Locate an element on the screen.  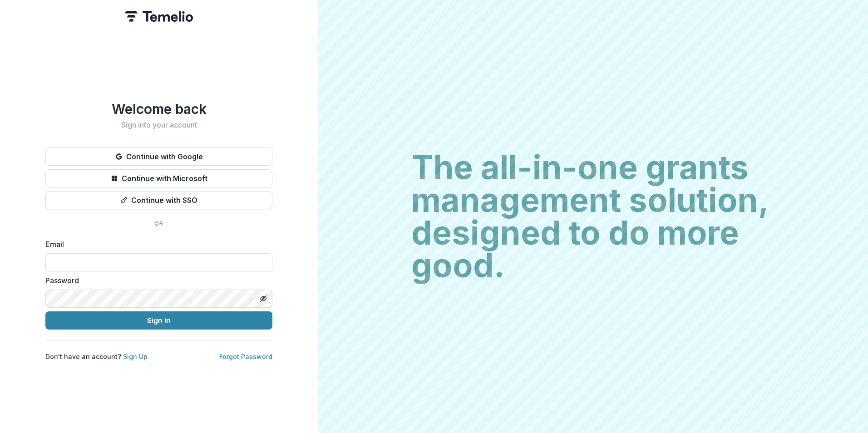
h2: Sign into your account is located at coordinates (159, 124).